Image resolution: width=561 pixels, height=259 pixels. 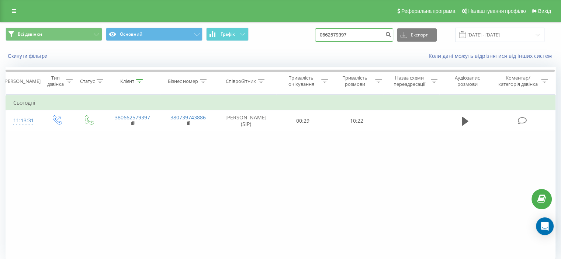 I want to click on a: 380739743886, so click(x=188, y=117).